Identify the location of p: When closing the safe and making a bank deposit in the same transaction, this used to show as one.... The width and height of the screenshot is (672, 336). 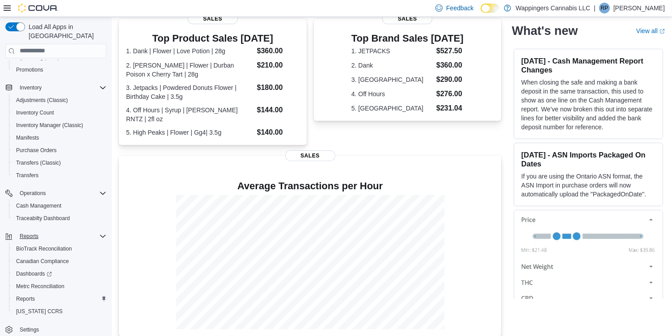
(588, 104).